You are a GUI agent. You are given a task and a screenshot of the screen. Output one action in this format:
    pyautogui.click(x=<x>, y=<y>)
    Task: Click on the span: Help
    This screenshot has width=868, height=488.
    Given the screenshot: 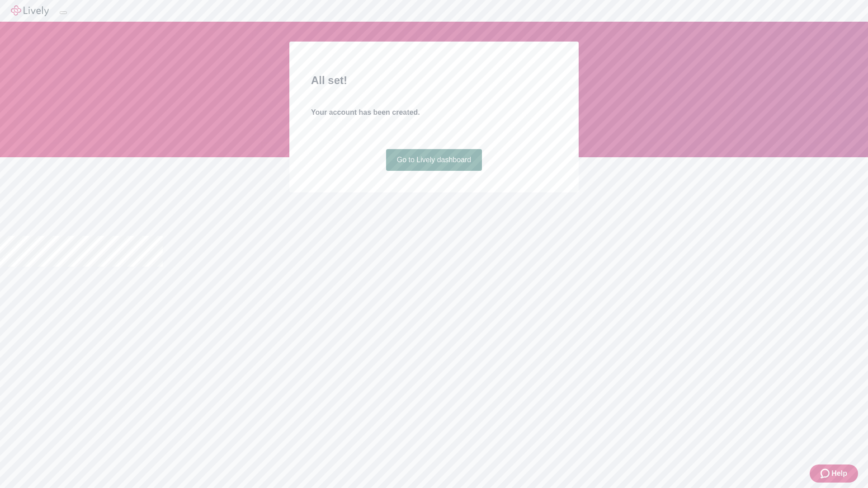 What is the action you would take?
    pyautogui.click(x=839, y=473)
    